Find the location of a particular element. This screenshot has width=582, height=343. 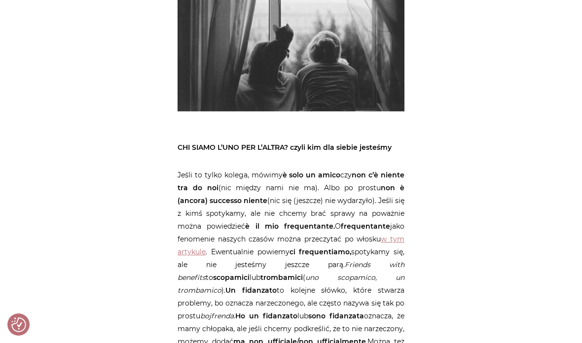

b: è solo un amico is located at coordinates (312, 175).